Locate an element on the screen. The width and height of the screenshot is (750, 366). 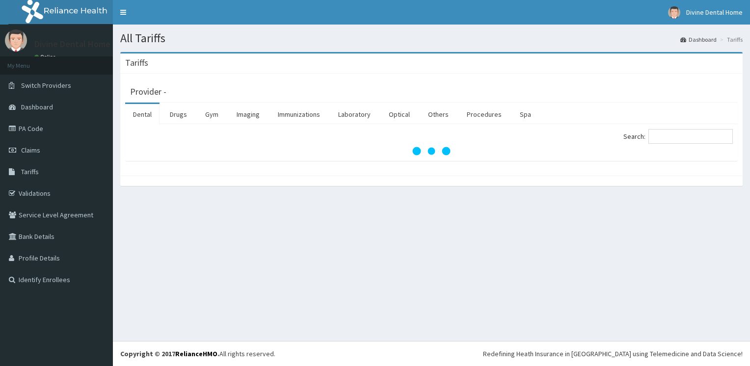
a: Imaging is located at coordinates (248, 114).